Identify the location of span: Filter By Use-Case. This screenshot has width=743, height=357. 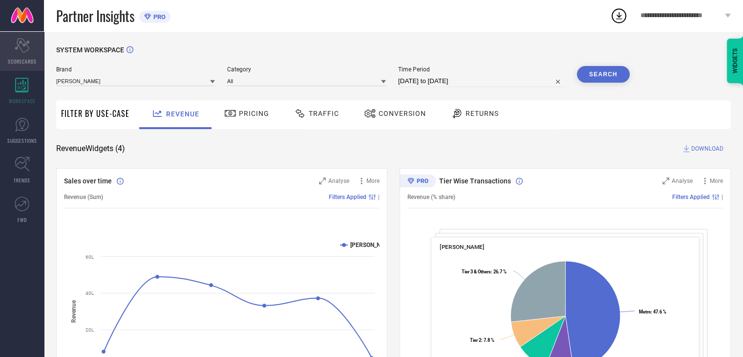
(95, 113).